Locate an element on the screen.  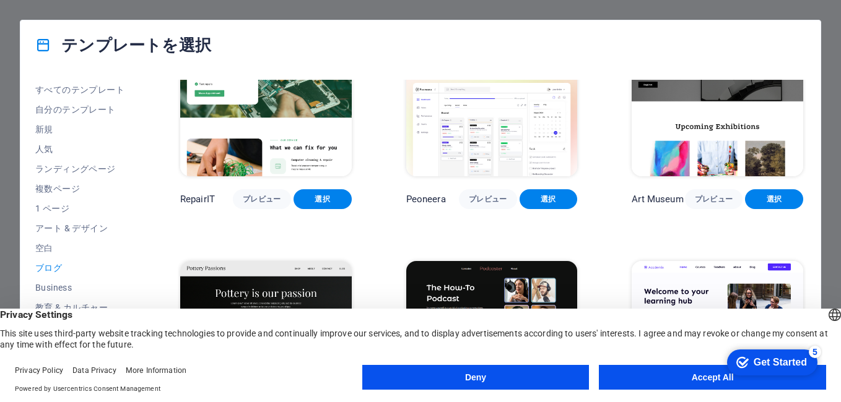
span: 教育 & カルチャー is located at coordinates (80, 308).